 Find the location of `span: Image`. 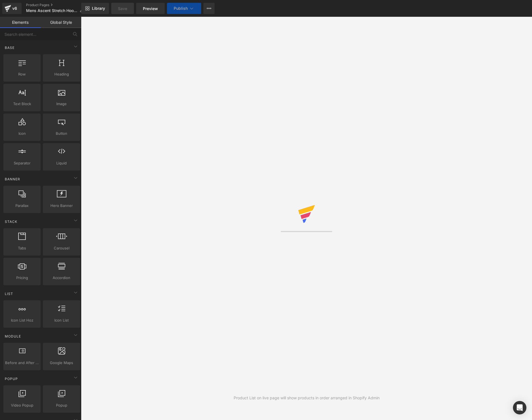

span: Image is located at coordinates (61, 104).